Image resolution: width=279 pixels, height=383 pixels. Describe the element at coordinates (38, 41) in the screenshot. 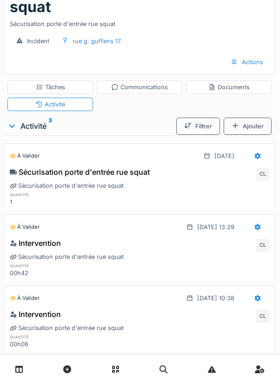

I see `div: Incident` at that location.